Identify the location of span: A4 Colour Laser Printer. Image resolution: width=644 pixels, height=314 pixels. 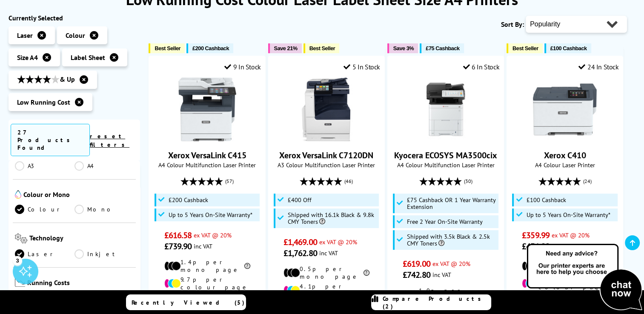
(565, 165).